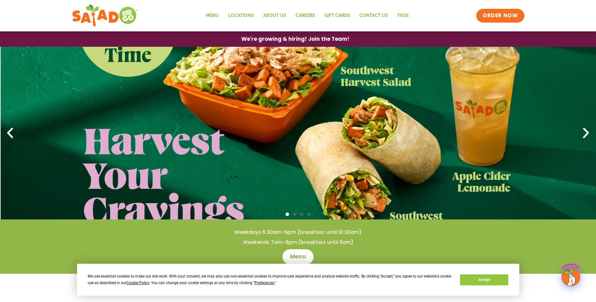 Image resolution: width=596 pixels, height=302 pixels. I want to click on span: Go to slide 2, so click(294, 214).